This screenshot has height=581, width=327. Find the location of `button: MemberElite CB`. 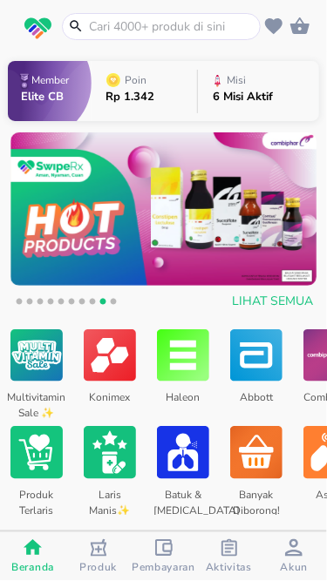

button: MemberElite CB is located at coordinates (50, 91).